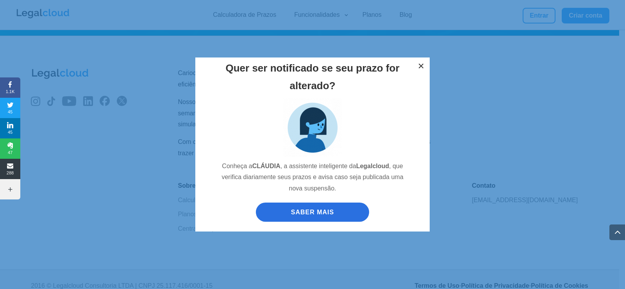  Describe the element at coordinates (313, 181) in the screenshot. I see `p: Conheça a , a assistente inteligente da , que verifica diariamente seus prazos e avisa caso seja ...` at that location.